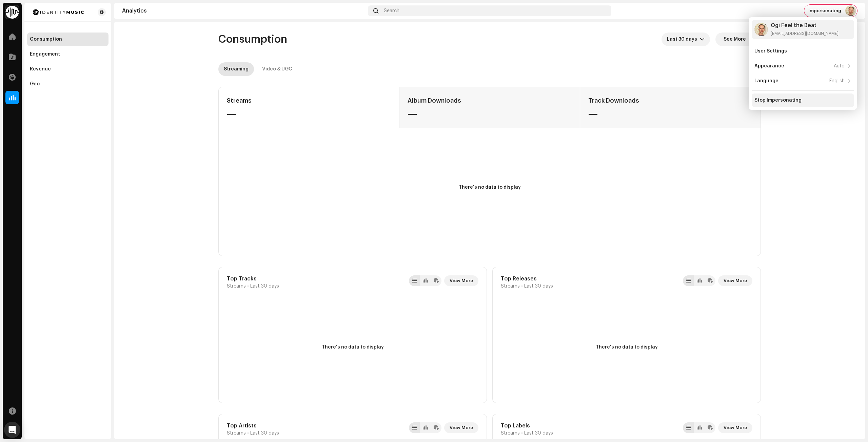 The image size is (868, 442). Describe the element at coordinates (35, 84) in the screenshot. I see `div: Geo` at that location.